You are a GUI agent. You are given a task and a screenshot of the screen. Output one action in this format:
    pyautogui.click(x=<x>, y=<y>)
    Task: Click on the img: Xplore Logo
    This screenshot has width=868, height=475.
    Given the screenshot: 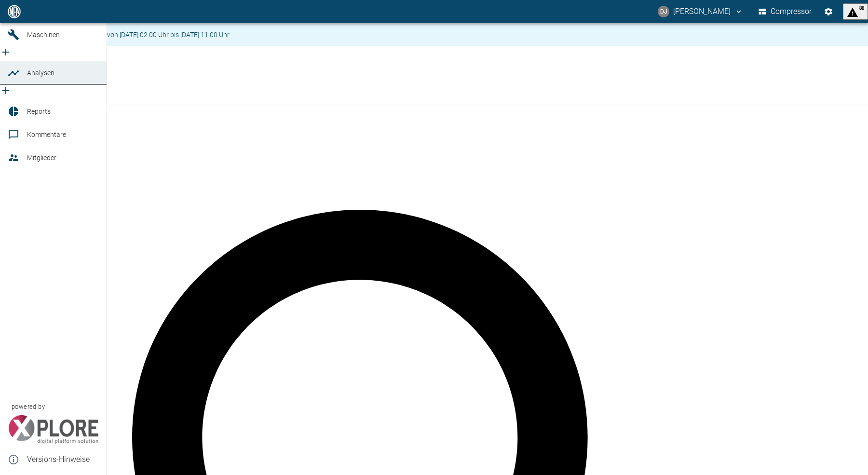 What is the action you would take?
    pyautogui.click(x=53, y=430)
    